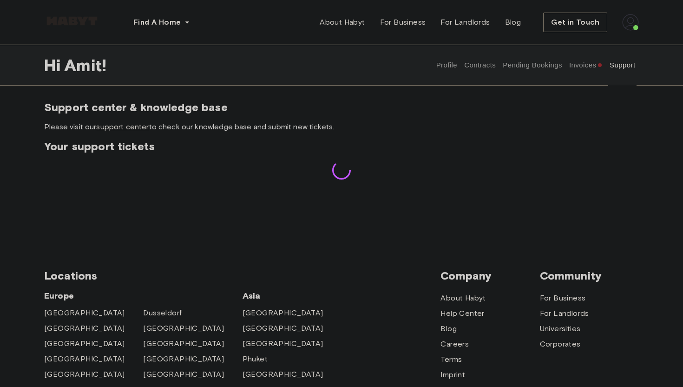 Image resolution: width=683 pixels, height=387 pixels. What do you see at coordinates (576, 22) in the screenshot?
I see `button: Get in Touch` at bounding box center [576, 22].